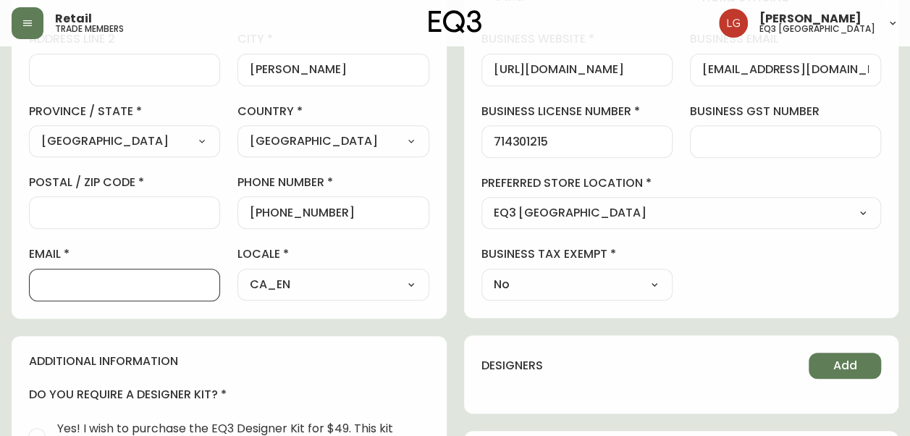 This screenshot has width=910, height=436. I want to click on label: phone number, so click(333, 182).